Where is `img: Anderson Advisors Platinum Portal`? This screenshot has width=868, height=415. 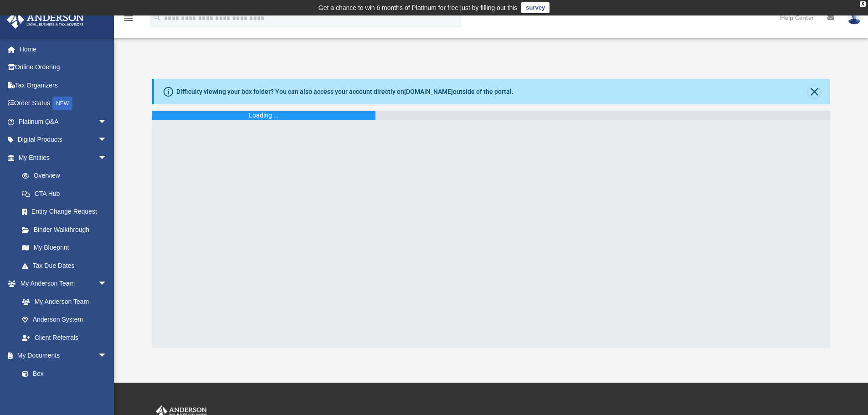
img: Anderson Advisors Platinum Portal is located at coordinates (45, 19).